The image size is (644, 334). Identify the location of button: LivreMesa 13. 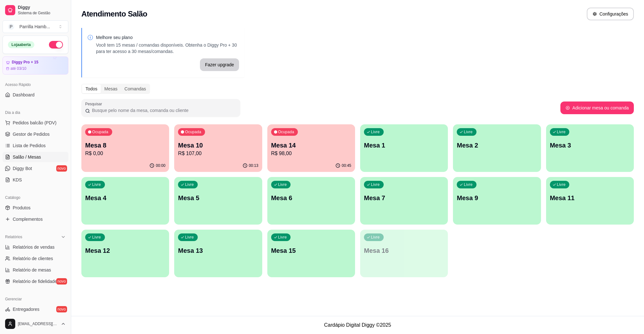
(218, 254).